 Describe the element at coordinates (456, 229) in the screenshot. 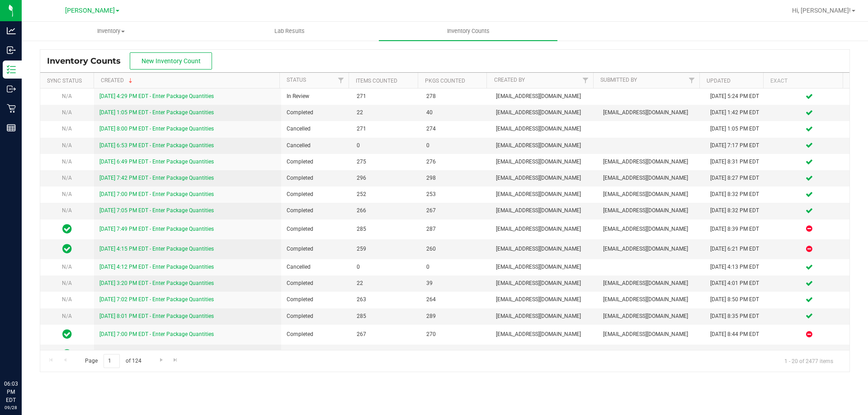

I see `span: 287` at that location.